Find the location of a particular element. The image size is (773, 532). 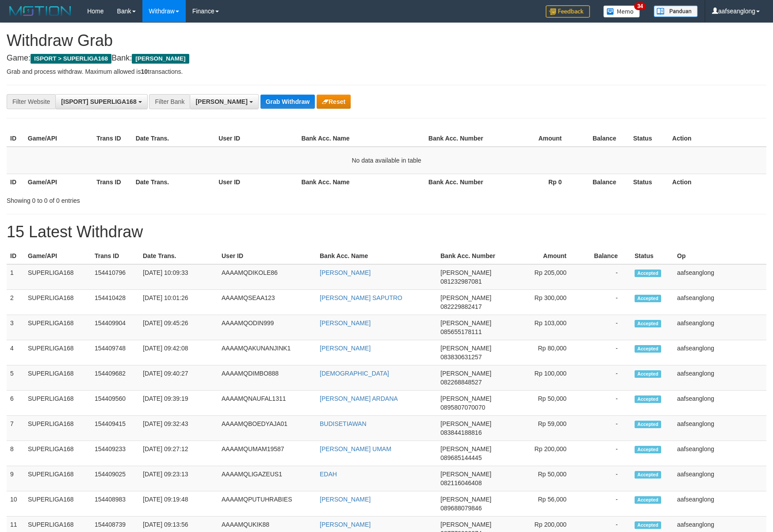

td: 154409904 is located at coordinates (115, 327).